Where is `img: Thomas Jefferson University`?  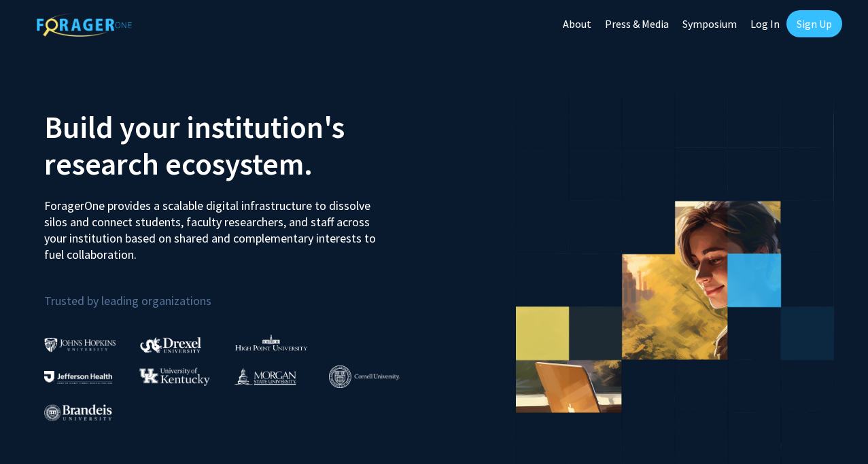
img: Thomas Jefferson University is located at coordinates (78, 377).